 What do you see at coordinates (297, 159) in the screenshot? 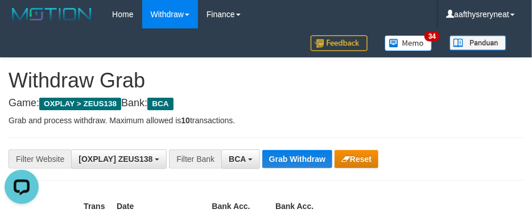
I see `button: Grab Withdraw` at bounding box center [297, 159].